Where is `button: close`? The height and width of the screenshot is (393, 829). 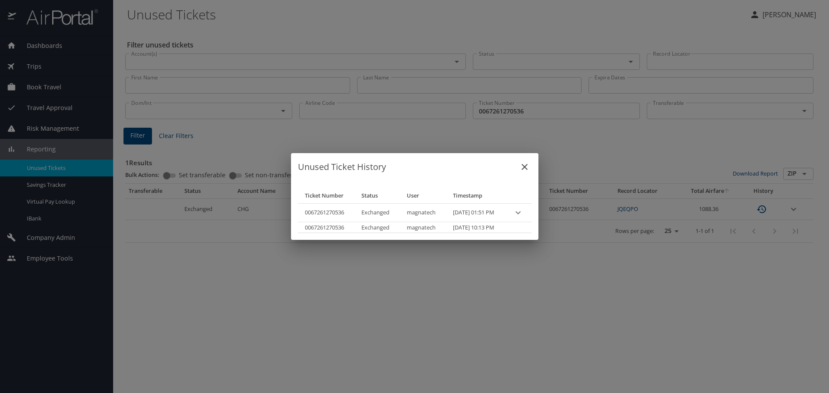 button: close is located at coordinates (524, 167).